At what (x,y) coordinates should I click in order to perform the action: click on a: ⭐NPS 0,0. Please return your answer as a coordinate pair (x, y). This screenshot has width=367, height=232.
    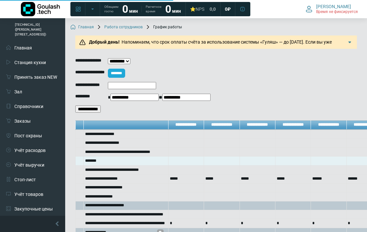
    Looking at the image, I should click on (203, 9).